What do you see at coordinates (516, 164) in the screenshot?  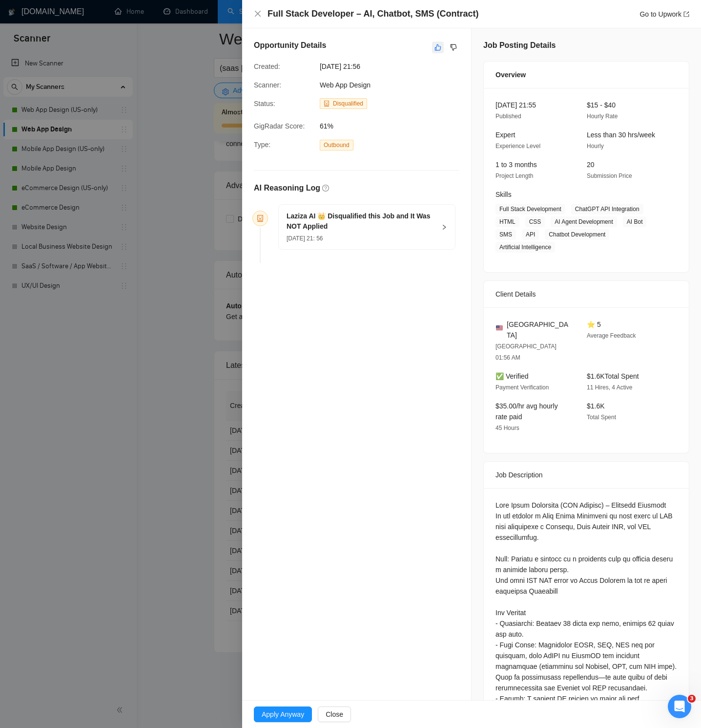 I see `span: 1 to 3 months` at bounding box center [516, 164].